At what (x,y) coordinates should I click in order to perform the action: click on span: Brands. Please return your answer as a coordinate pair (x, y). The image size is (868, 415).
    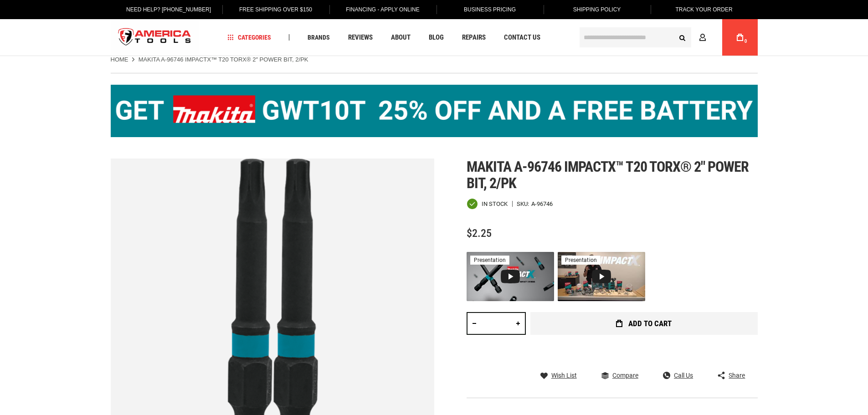
    Looking at the image, I should click on (318, 37).